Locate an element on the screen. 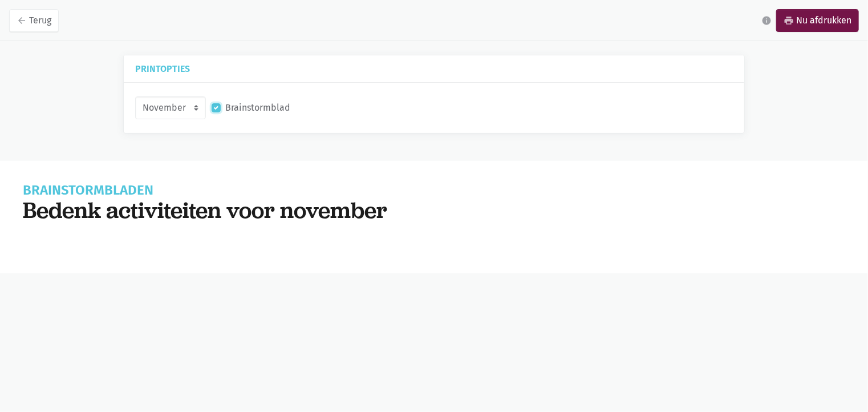 This screenshot has height=412, width=868. label: Brainstormblad is located at coordinates (258, 108).